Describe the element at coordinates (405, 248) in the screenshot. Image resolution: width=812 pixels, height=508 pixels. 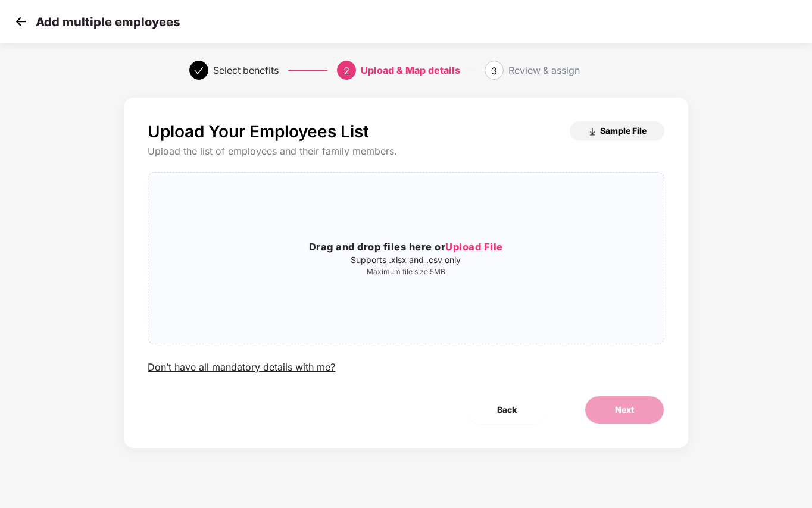
I see `h3: Drag and drop files here or` at that location.